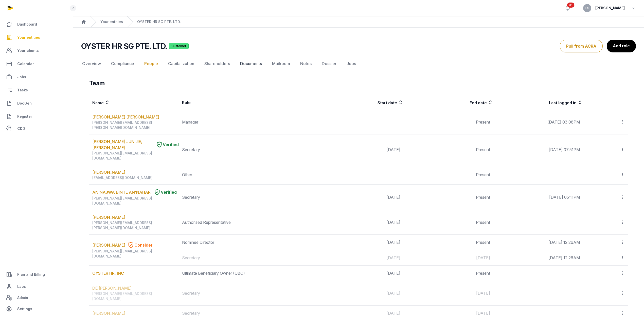  I want to click on a: Settings, so click(36, 309).